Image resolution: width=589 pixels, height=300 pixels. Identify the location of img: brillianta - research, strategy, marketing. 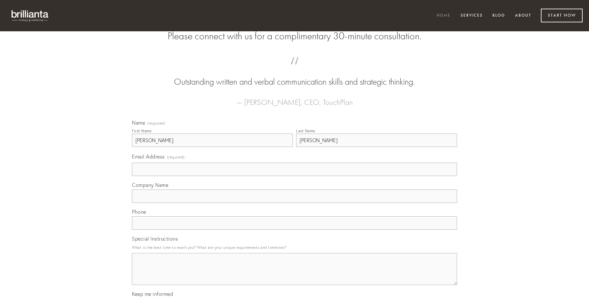
(30, 16).